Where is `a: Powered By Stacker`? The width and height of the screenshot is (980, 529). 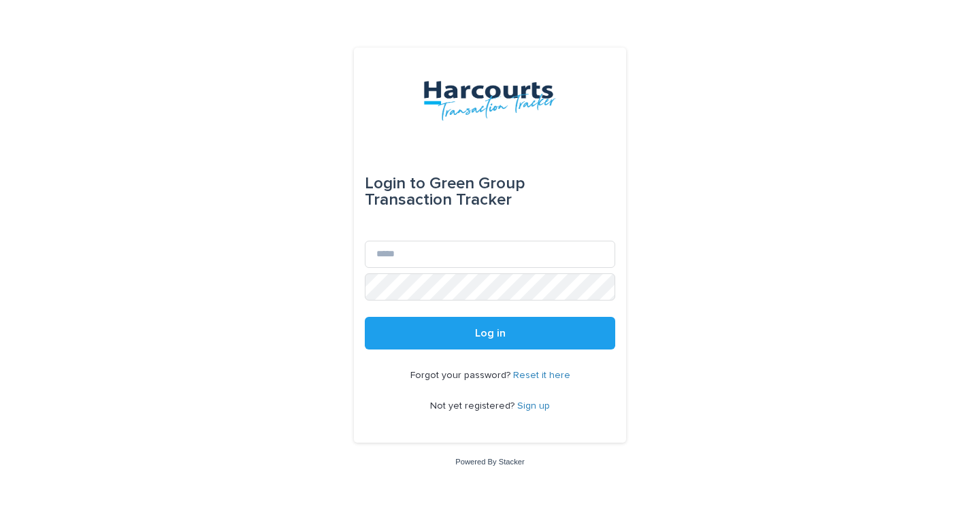 a: Powered By Stacker is located at coordinates (489, 462).